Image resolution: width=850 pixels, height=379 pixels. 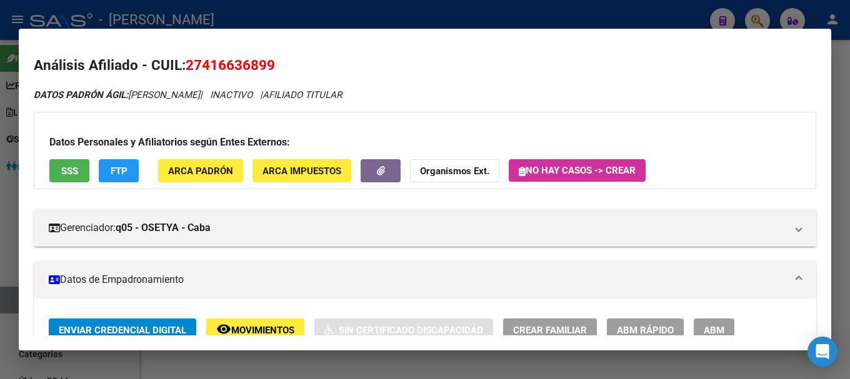 I want to click on span: No hay casos -> Crear, so click(x=577, y=171).